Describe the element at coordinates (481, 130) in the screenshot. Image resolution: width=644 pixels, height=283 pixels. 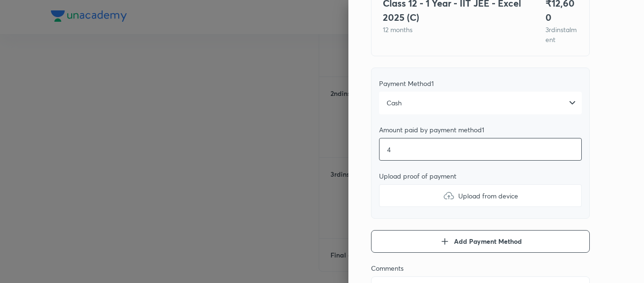
I see `div: Amount paid by payment method 1` at that location.